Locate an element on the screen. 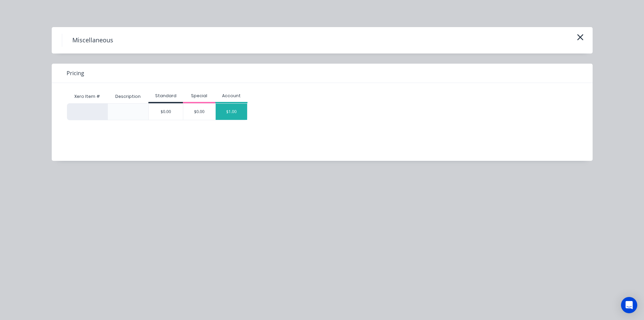 Image resolution: width=644 pixels, height=320 pixels. div: Account is located at coordinates (232, 96).